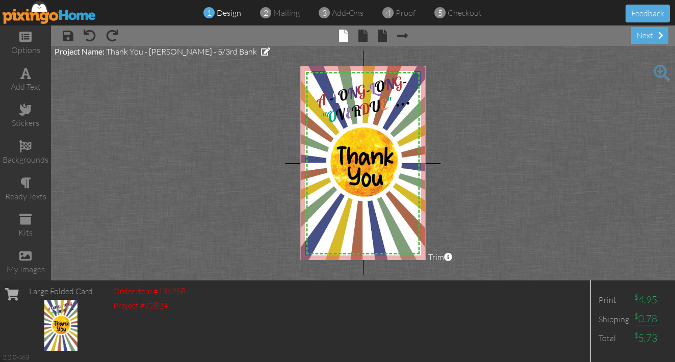 Image resolution: width=675 pixels, height=362 pixels. I want to click on td: Shipping, so click(614, 319).